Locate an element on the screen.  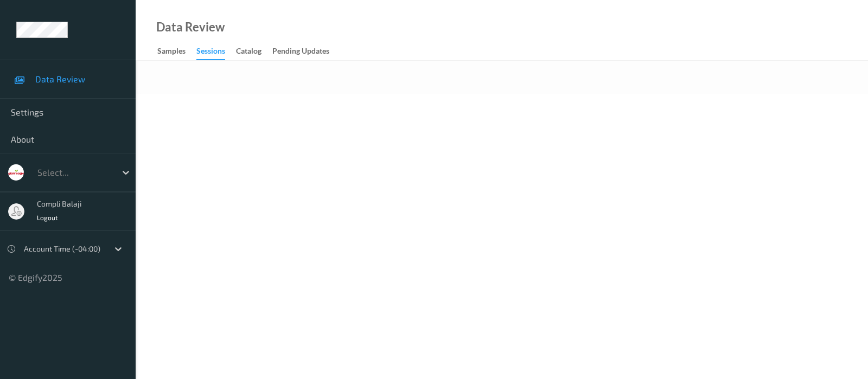
a: Pending Updates is located at coordinates (306, 52).